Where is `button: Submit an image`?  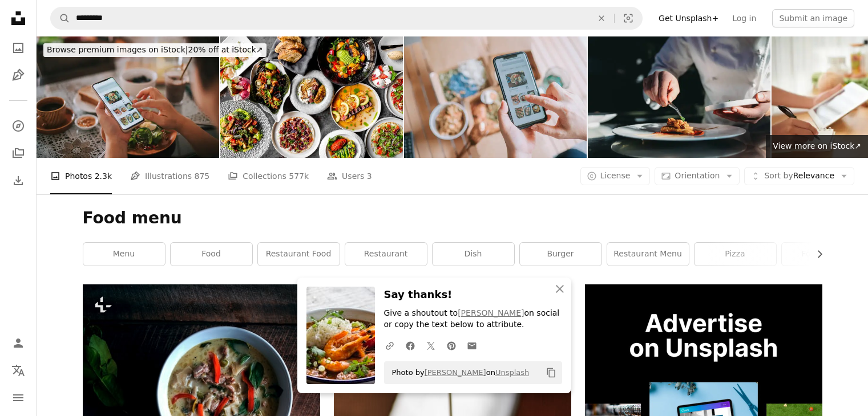
button: Submit an image is located at coordinates (813, 18).